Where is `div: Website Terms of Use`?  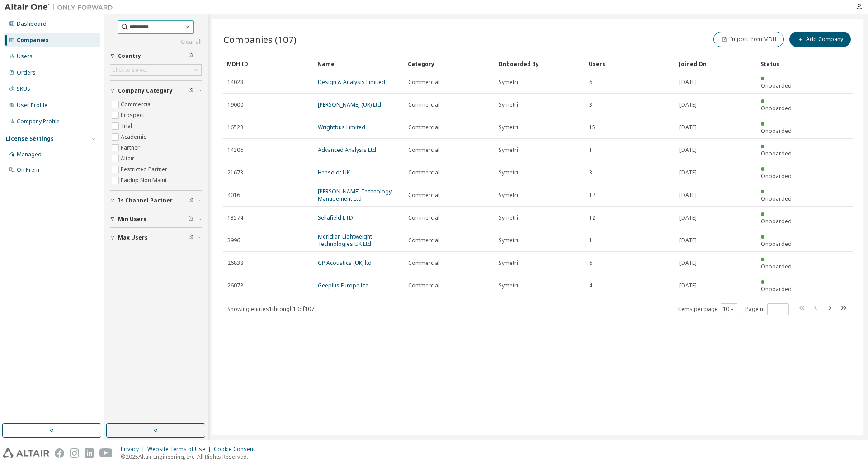 div: Website Terms of Use is located at coordinates (180, 450).